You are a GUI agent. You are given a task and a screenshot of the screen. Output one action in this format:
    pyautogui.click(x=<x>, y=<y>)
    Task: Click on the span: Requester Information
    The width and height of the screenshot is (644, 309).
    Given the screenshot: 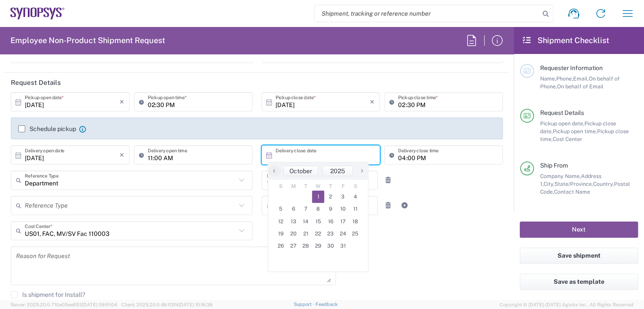 What is the action you would take?
    pyautogui.click(x=571, y=68)
    